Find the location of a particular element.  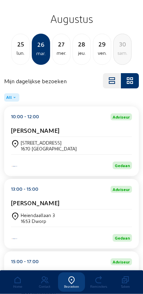

div: 10:00 - 12:00 is located at coordinates (25, 117).